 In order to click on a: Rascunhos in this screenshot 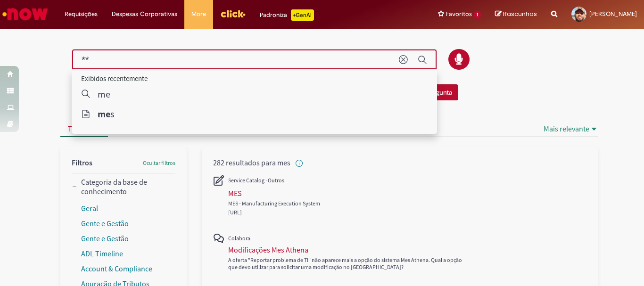, I will do `click(516, 14)`.